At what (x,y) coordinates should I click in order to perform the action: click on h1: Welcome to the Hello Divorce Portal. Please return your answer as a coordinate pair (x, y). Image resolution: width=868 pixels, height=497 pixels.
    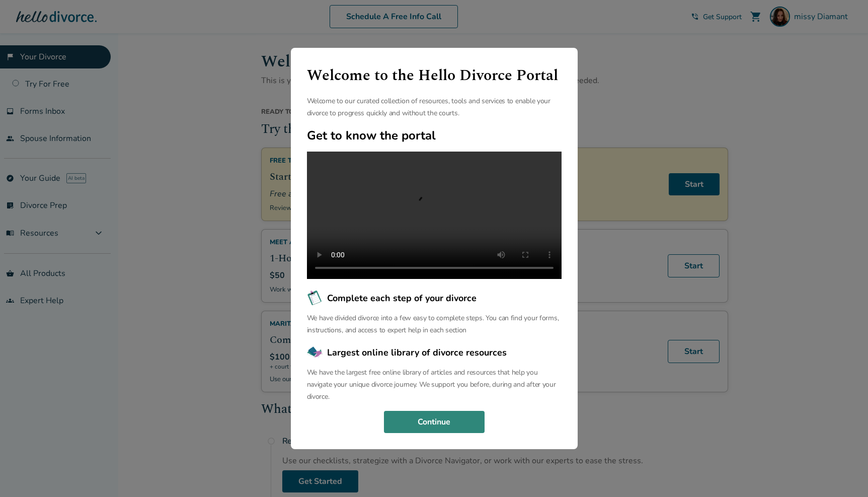
    Looking at the image, I should click on (434, 75).